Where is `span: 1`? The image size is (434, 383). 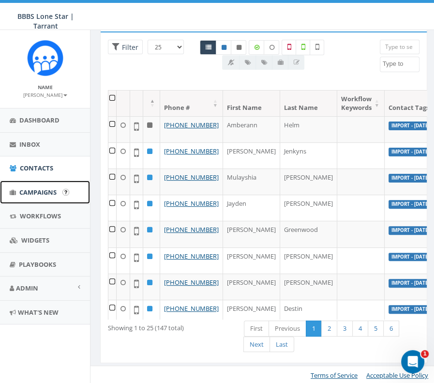
span: 1 is located at coordinates (425, 354).